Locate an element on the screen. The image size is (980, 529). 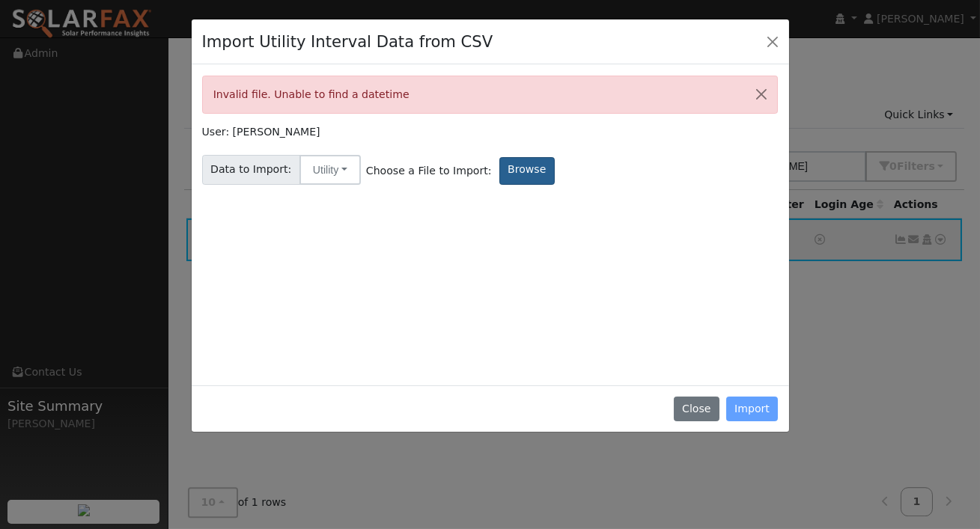
span: Data to Import: is located at coordinates (251, 170).